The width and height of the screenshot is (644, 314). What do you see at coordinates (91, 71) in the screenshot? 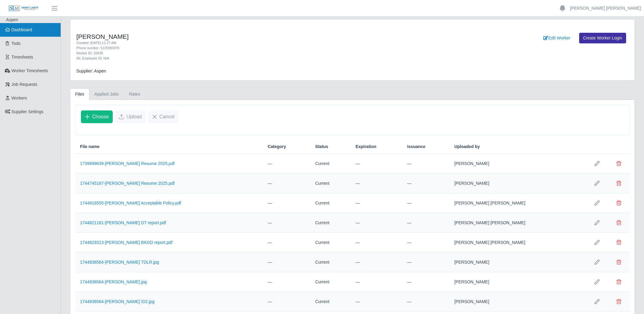
I see `span: Supplier: Aspen` at bounding box center [91, 71].